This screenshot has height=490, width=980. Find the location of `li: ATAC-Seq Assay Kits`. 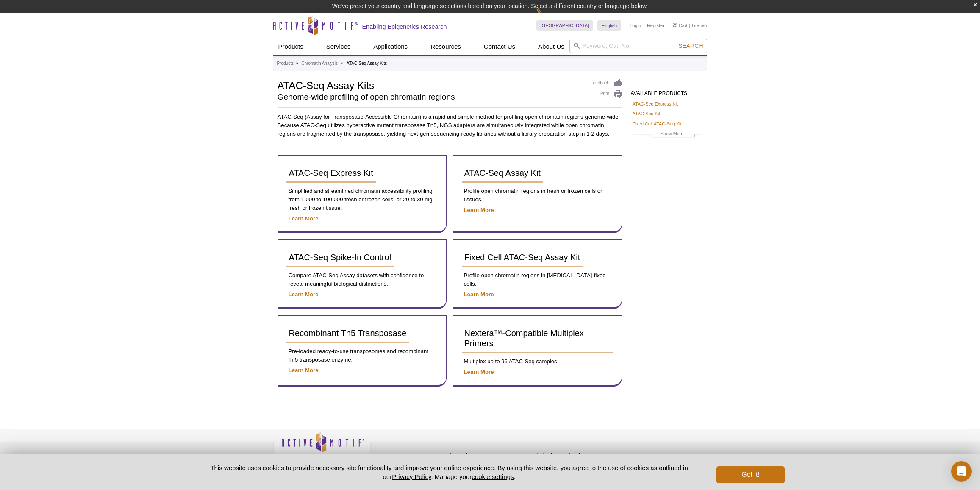

li: ATAC-Seq Assay Kits is located at coordinates (367, 63).